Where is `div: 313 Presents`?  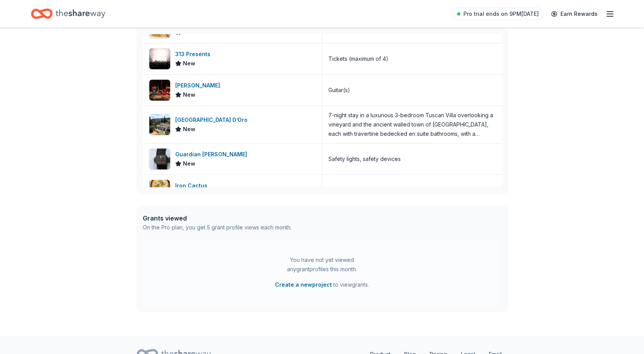 div: 313 Presents is located at coordinates (194, 54).